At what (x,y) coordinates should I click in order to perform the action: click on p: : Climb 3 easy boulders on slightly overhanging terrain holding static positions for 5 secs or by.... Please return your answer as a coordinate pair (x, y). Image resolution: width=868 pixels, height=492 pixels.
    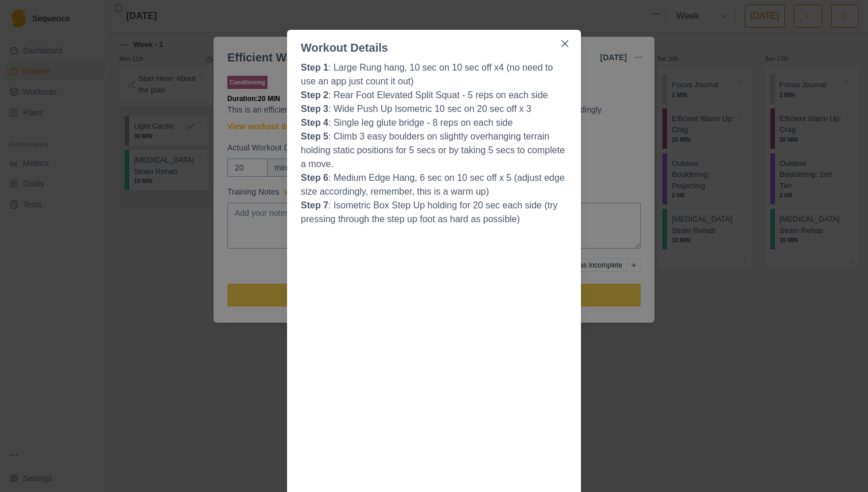
    Looking at the image, I should click on (434, 150).